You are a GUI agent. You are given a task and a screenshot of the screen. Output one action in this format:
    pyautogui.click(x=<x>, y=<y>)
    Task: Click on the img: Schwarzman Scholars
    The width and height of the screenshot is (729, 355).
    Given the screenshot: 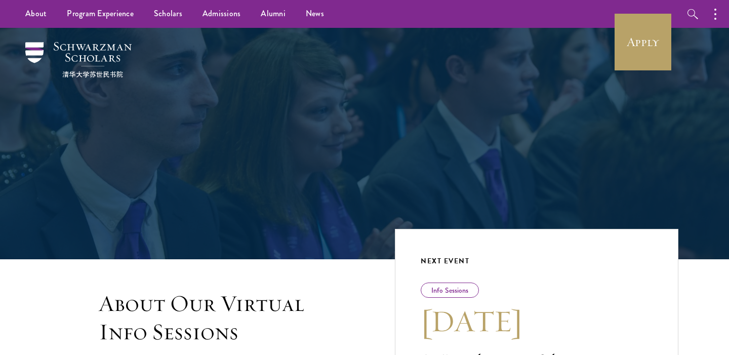 What is the action you would take?
    pyautogui.click(x=78, y=60)
    